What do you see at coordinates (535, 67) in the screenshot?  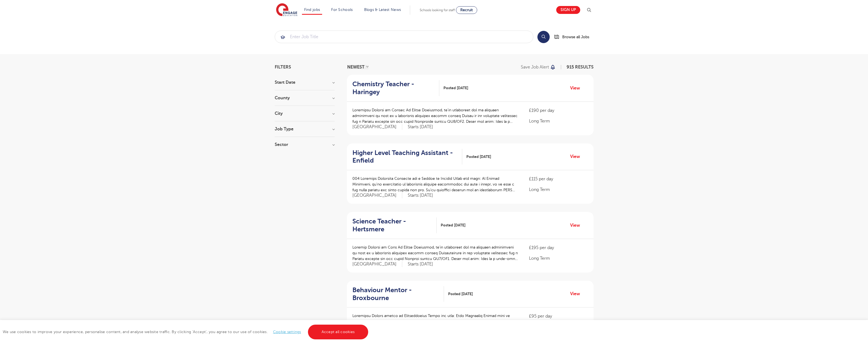 I see `p: Save job alert` at bounding box center [535, 67].